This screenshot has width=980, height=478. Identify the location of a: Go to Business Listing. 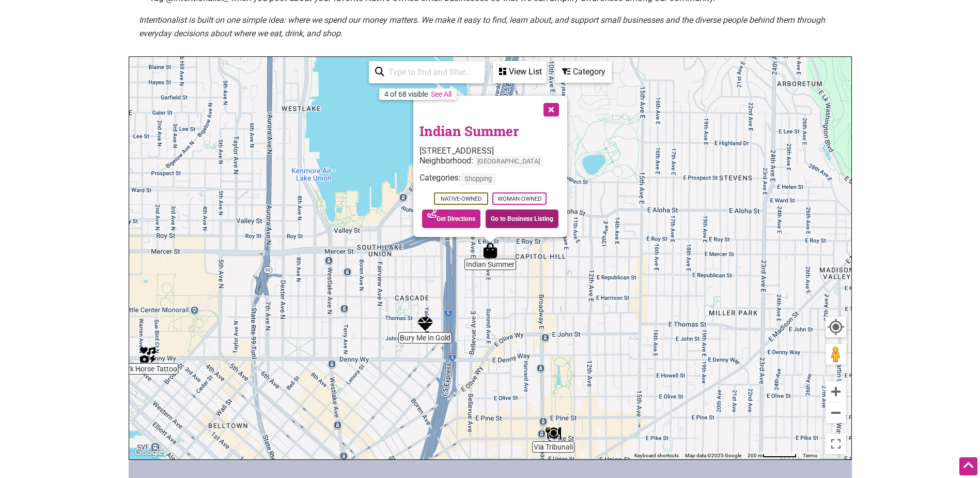
(522, 219).